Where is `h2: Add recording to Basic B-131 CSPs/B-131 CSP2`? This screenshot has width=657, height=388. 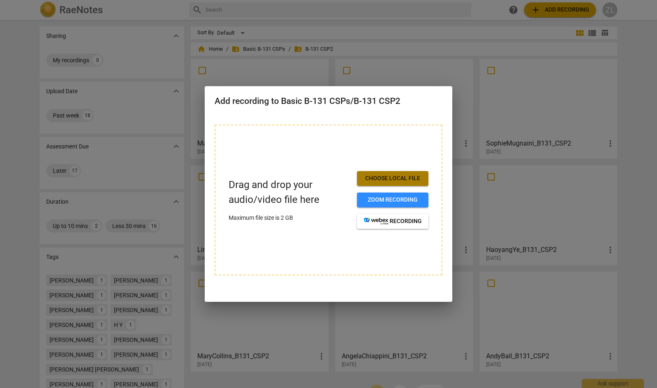 h2: Add recording to Basic B-131 CSPs/B-131 CSP2 is located at coordinates (329, 101).